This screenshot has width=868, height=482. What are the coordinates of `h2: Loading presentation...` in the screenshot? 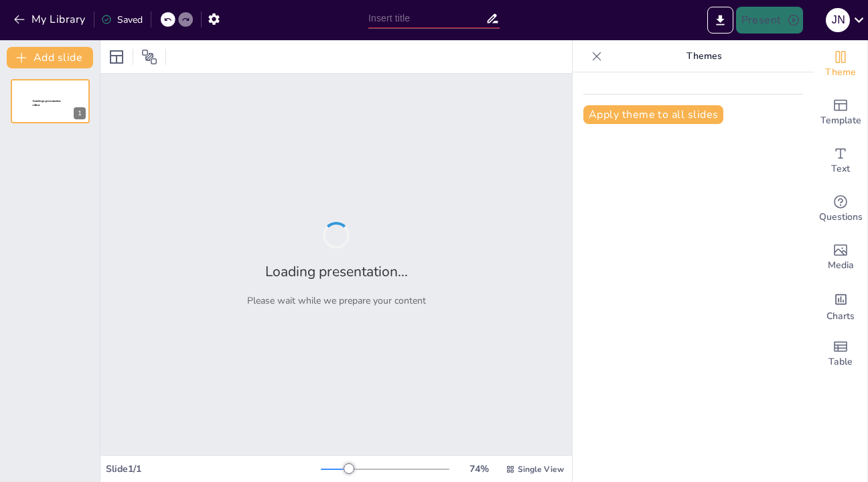 It's located at (336, 271).